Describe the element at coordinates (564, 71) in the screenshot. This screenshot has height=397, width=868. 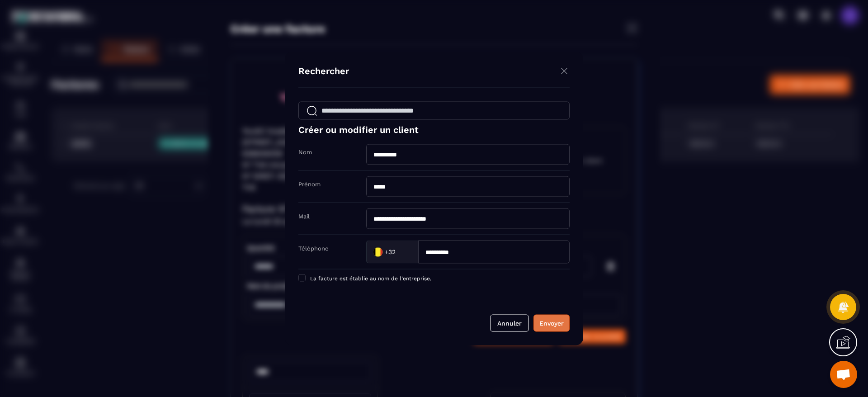
I see `img: close` at that location.